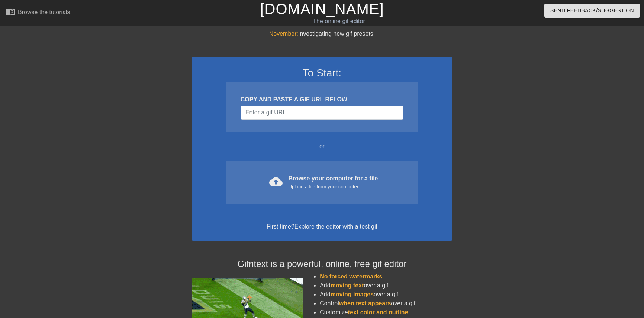  What do you see at coordinates (336, 226) in the screenshot?
I see `a: Explore the editor with a test gif` at bounding box center [336, 226].